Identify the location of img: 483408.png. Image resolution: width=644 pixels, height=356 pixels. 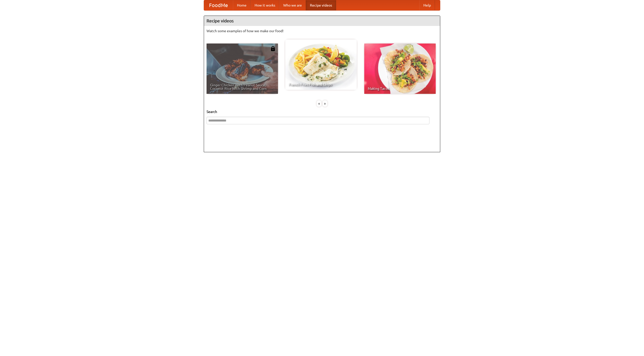
(273, 49).